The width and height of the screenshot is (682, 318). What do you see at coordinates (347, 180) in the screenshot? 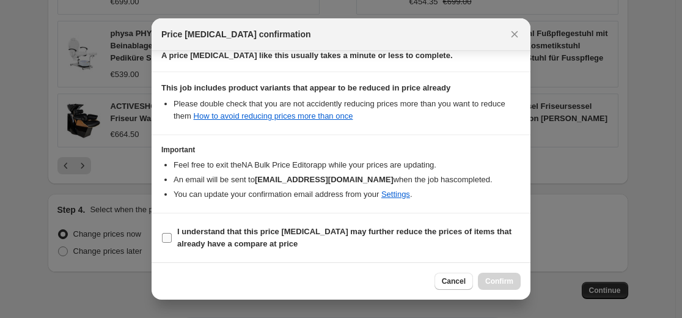
I see `li: An email will be sent to when the job has completed .` at bounding box center [347, 180].